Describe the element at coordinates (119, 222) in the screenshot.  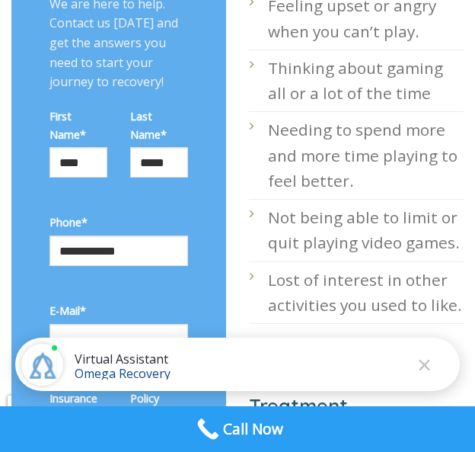
I see `label: Phone*` at that location.